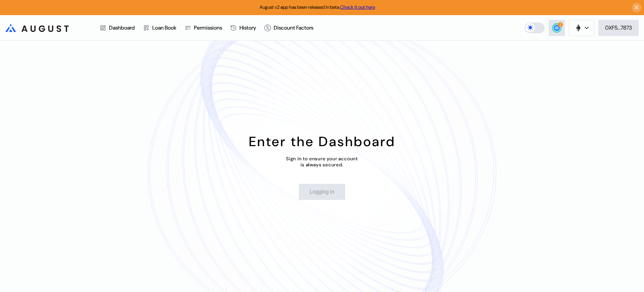 The image size is (644, 292). Describe the element at coordinates (561, 24) in the screenshot. I see `span: 1` at that location.